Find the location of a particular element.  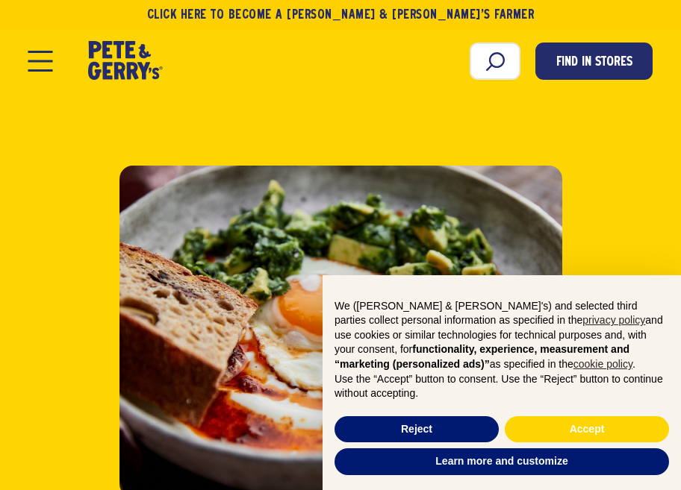

a: Find in Stores is located at coordinates (594, 61).